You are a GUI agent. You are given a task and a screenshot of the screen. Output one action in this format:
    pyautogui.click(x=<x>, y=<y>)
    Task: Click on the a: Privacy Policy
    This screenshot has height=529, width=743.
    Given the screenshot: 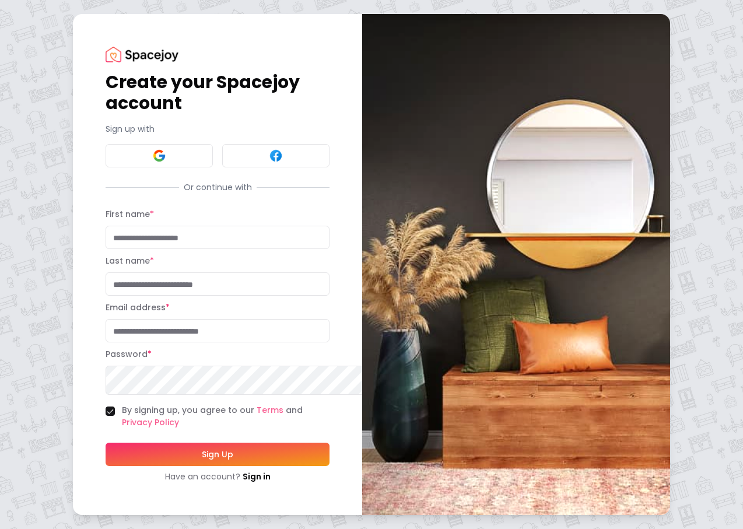 What is the action you would take?
    pyautogui.click(x=150, y=422)
    